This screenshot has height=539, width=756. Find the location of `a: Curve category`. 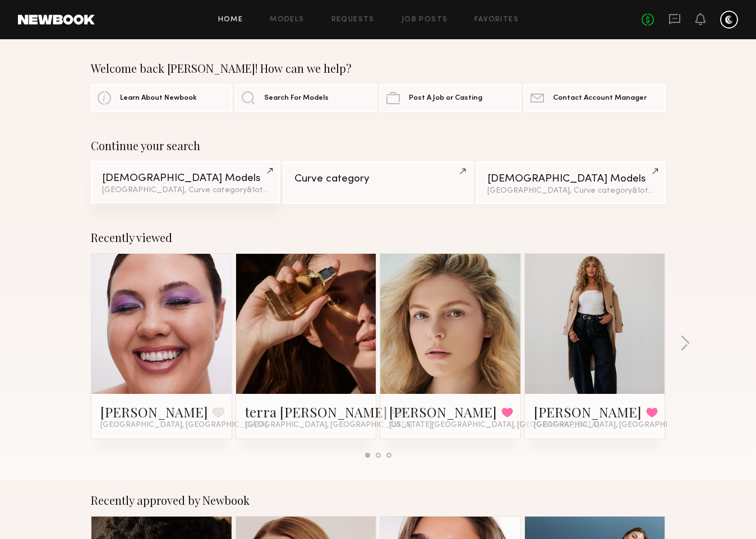

a: Curve category is located at coordinates (377, 182).